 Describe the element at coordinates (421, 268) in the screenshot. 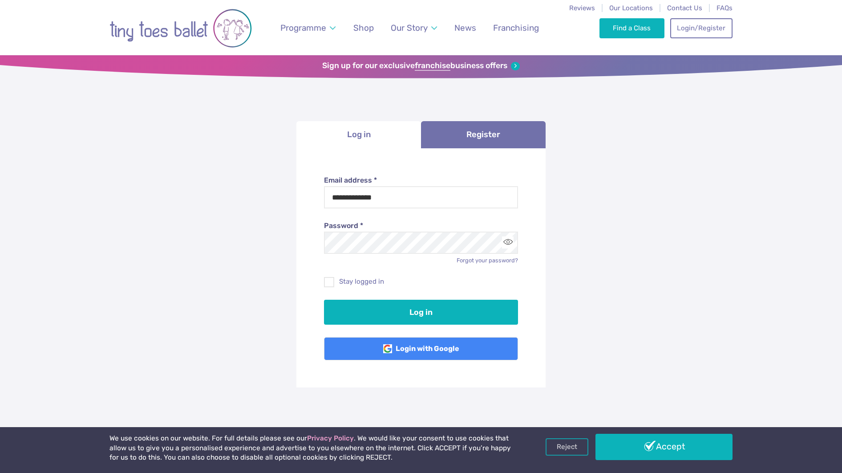

I see `div: Log in` at that location.